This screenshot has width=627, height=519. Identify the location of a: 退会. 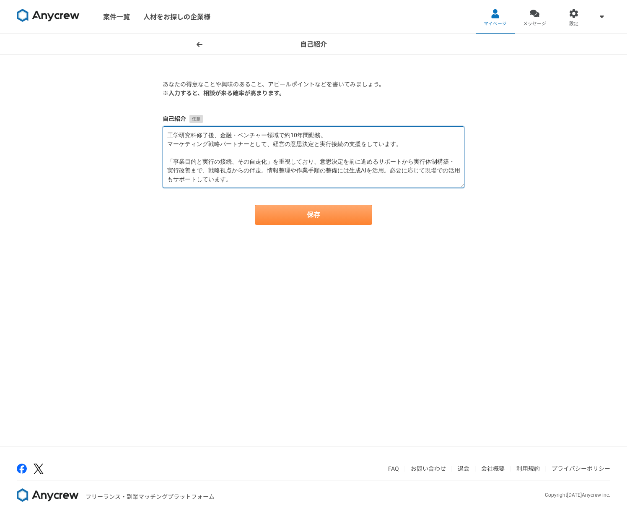
(464, 468).